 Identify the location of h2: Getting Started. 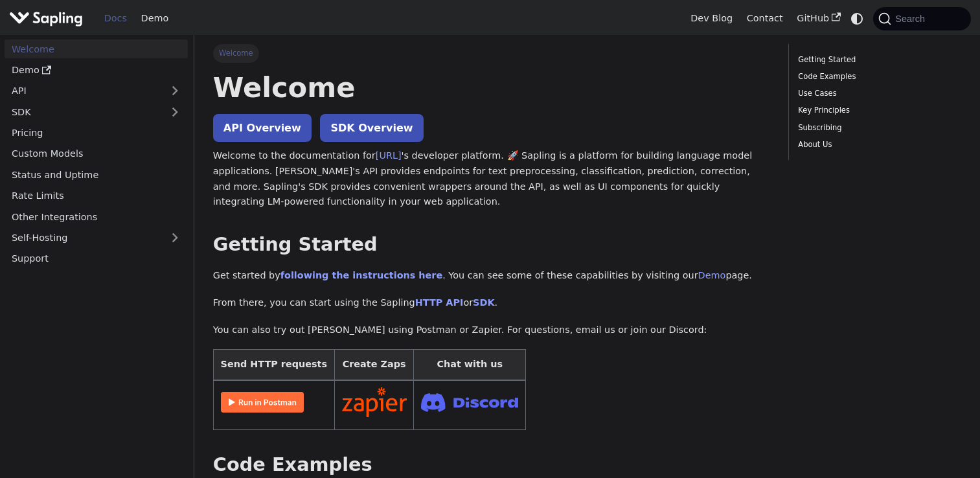
(491, 245).